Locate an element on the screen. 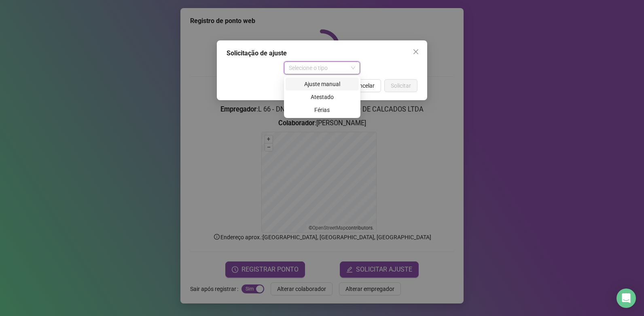  button: Cancelar is located at coordinates (363, 86).